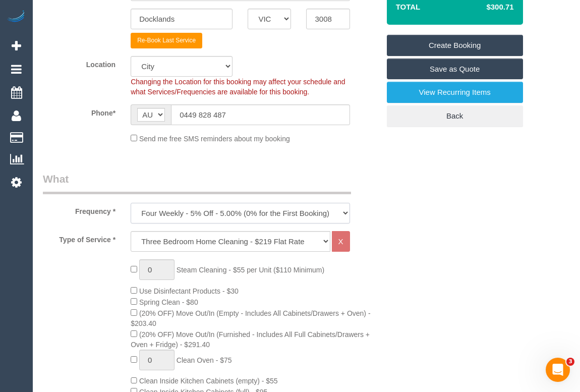 The height and width of the screenshot is (392, 580). I want to click on label: Type of Service *, so click(79, 237).